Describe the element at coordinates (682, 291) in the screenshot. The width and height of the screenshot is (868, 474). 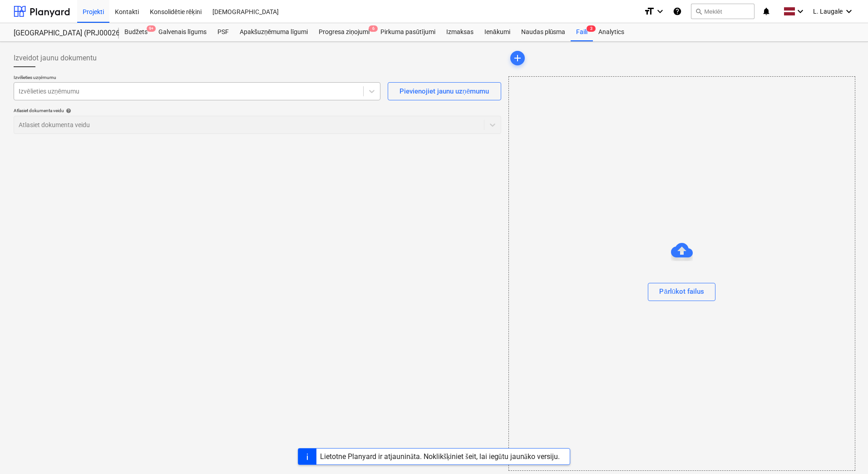
I see `button: Pārlūkot failus` at that location.